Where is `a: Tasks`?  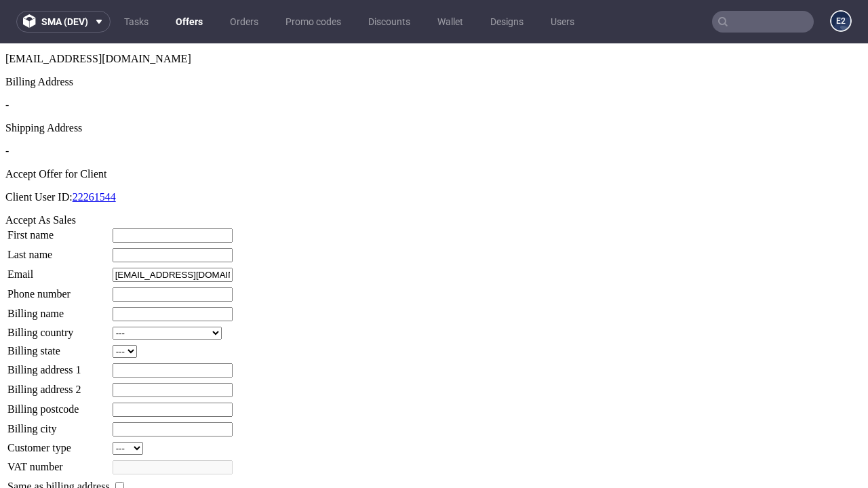 a: Tasks is located at coordinates (136, 21).